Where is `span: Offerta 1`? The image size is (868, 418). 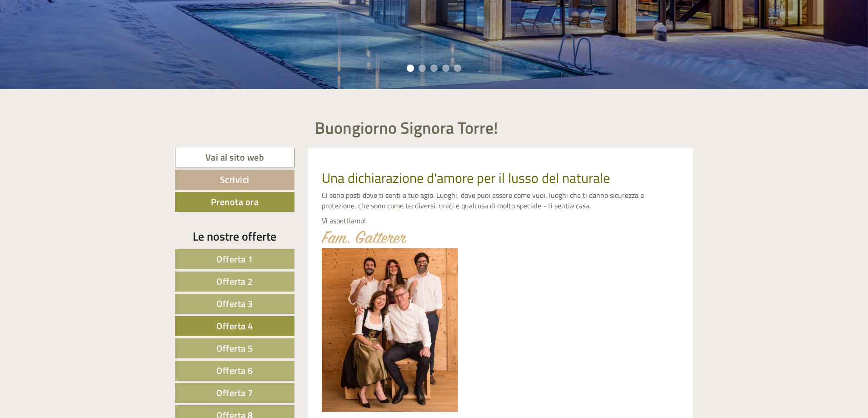
span: Offerta 1 is located at coordinates (235, 259).